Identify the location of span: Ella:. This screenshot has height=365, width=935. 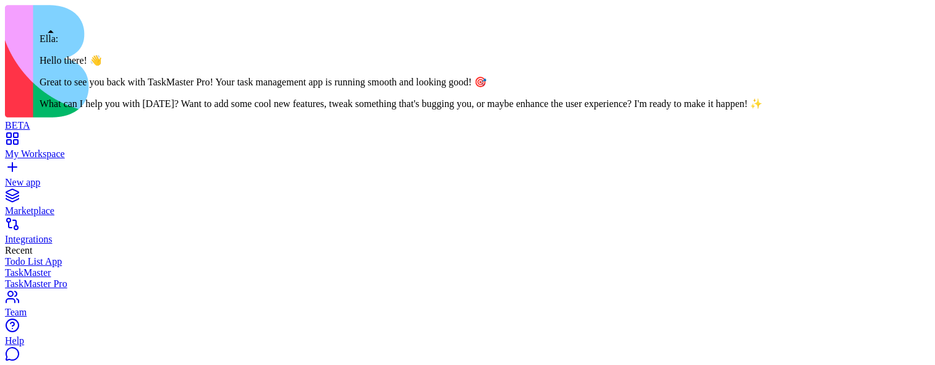
(49, 38).